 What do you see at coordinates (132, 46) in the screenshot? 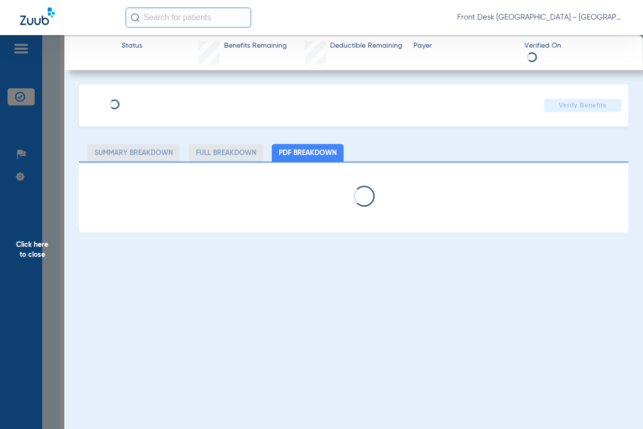
I see `span: Status` at bounding box center [132, 46].